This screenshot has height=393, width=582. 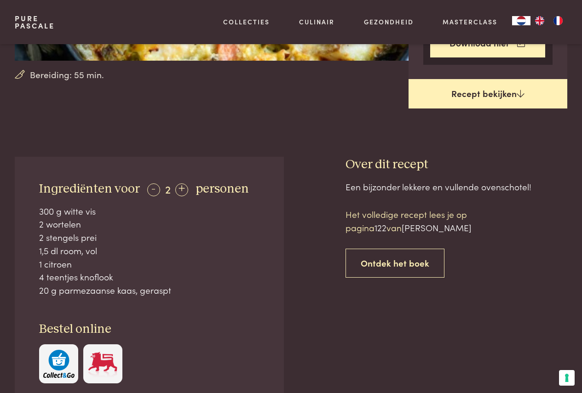 I want to click on div: 1 citroen, so click(x=149, y=264).